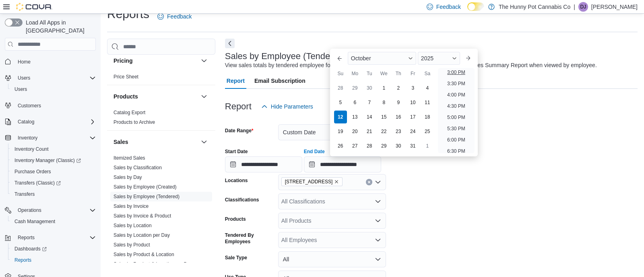 The height and width of the screenshot is (277, 644). I want to click on span: Sales by Invoice, so click(131, 206).